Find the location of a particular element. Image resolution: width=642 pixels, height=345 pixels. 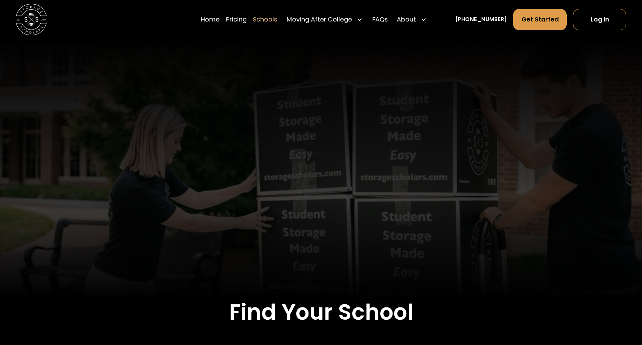

a: Home is located at coordinates (210, 19).